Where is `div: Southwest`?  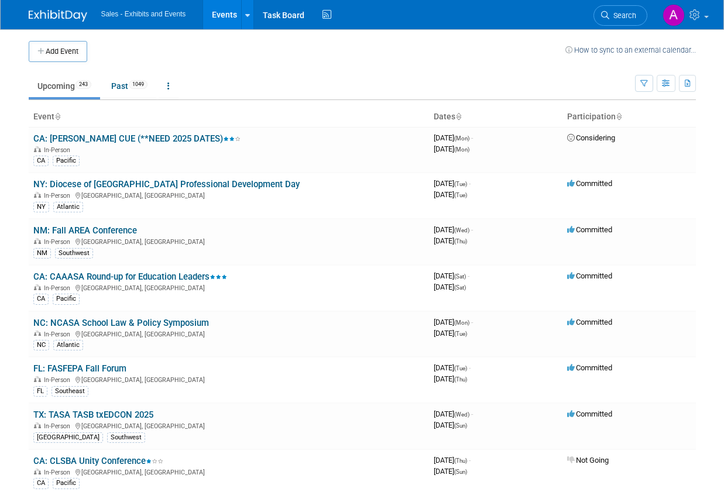
div: Southwest is located at coordinates (126, 438).